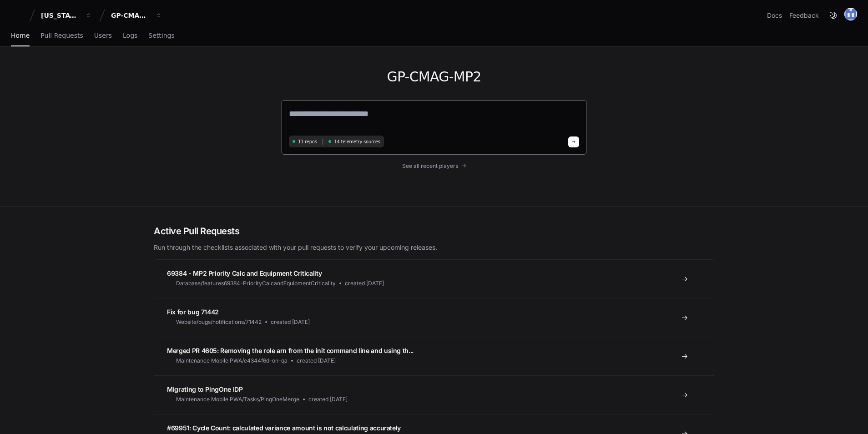  Describe the element at coordinates (430, 166) in the screenshot. I see `span: See all recent players` at that location.